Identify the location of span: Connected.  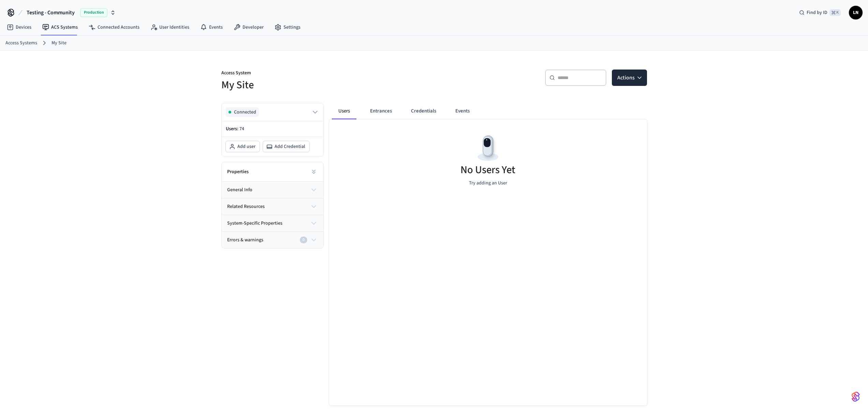
(245, 112).